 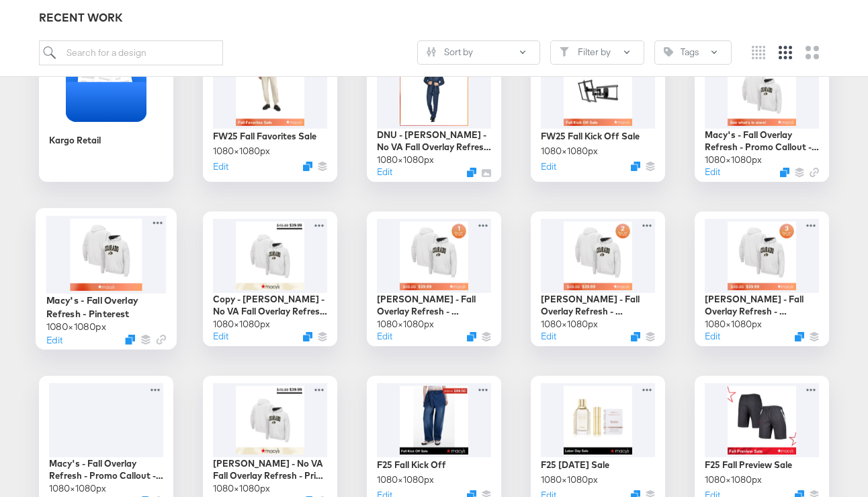 I want to click on svg: Medium grid, so click(x=786, y=52).